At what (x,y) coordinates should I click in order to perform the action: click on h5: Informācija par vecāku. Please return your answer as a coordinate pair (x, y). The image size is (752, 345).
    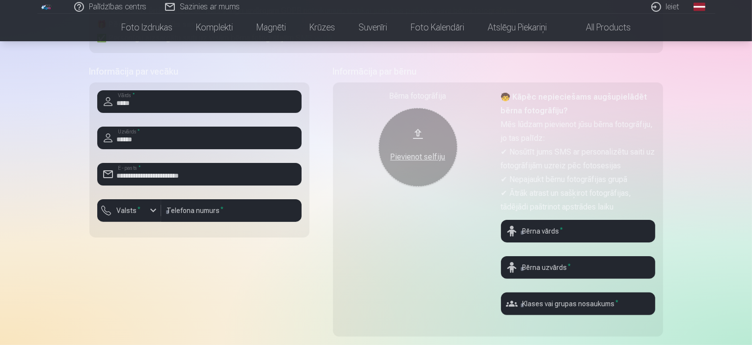
    Looking at the image, I should click on (200, 72).